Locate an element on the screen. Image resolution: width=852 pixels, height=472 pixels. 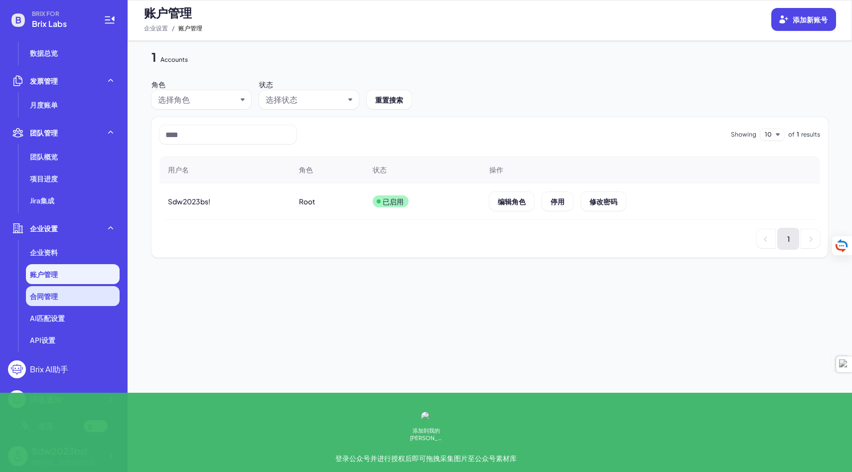
span: 团队概览 is located at coordinates (44, 156).